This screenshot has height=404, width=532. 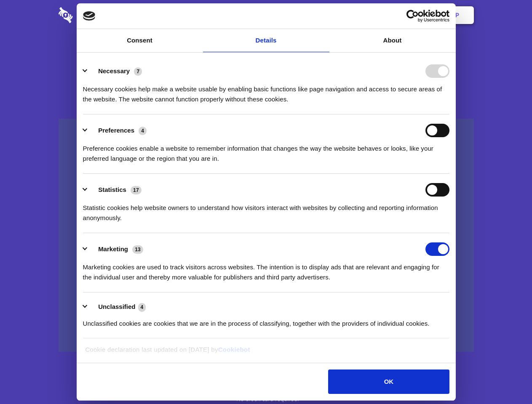 I want to click on h4: Auto-redaction of sensitive data, encrypted data sharing and self-destructing private chats. Shar..., so click(x=266, y=91).